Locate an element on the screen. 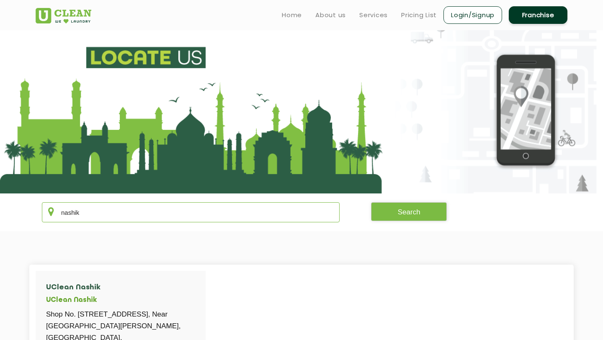  input: Enter city/area/pin Code is located at coordinates (190, 212).